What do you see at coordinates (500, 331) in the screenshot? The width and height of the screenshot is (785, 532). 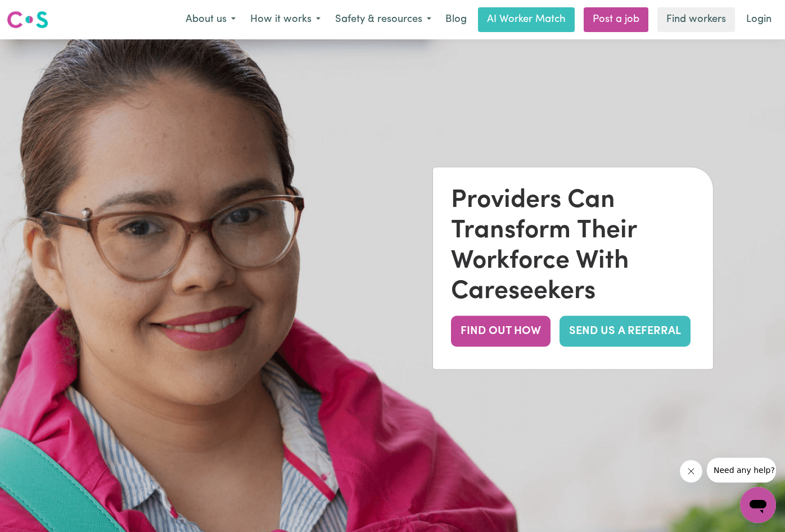 I see `button: FIND OUT HOW` at bounding box center [500, 331].